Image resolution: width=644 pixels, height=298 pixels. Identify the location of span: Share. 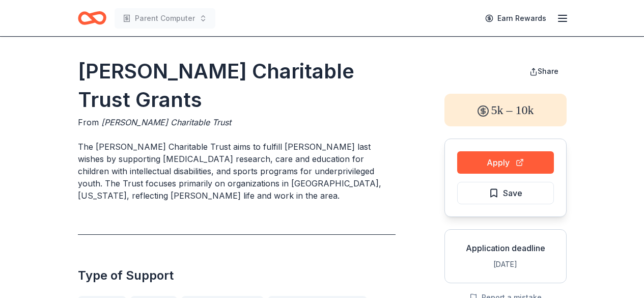
(547, 71).